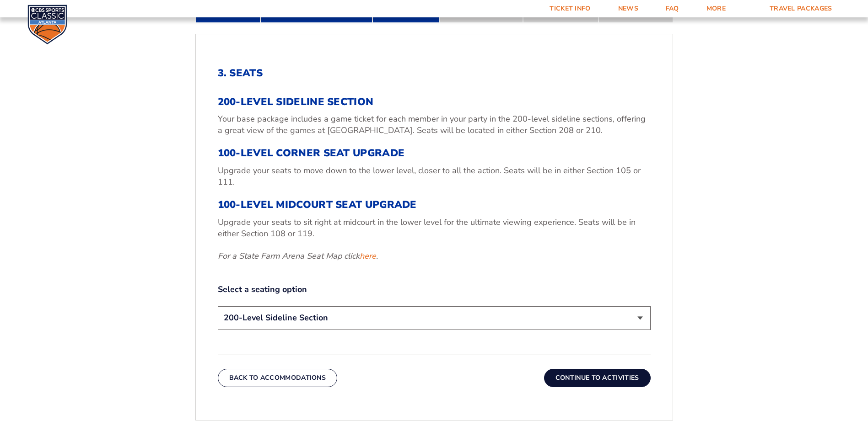  Describe the element at coordinates (597, 378) in the screenshot. I see `button: Continue To Activities` at that location.